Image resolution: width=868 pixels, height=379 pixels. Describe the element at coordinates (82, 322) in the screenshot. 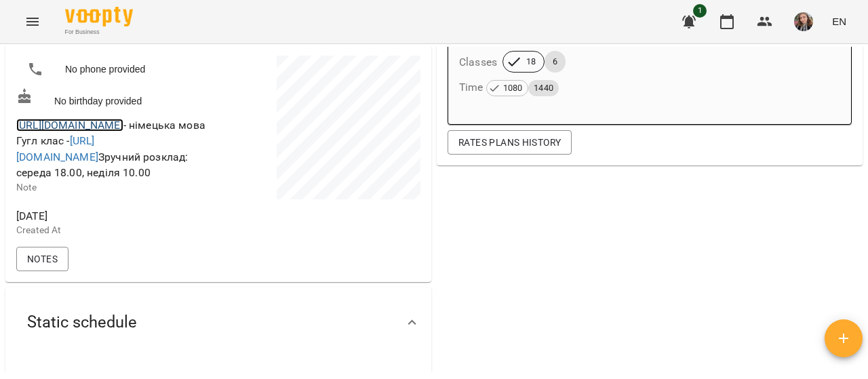

I see `span: Static schedule` at that location.